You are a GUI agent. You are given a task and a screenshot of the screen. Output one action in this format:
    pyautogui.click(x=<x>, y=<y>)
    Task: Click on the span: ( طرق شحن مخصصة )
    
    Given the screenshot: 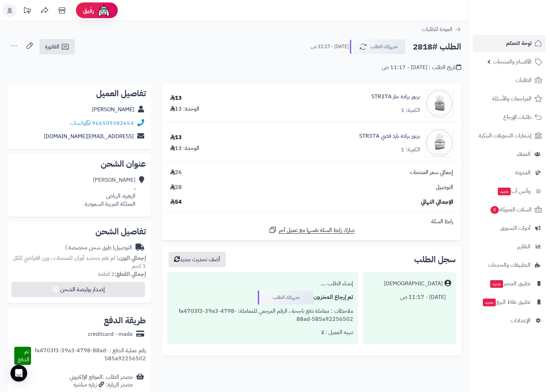 What is the action you would take?
    pyautogui.click(x=90, y=247)
    